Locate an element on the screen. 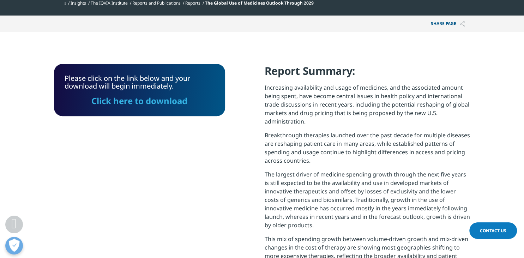  p: Breakthrough therapies launched over the past decade for multiple diseases are reshaping patient ... is located at coordinates (367, 150).